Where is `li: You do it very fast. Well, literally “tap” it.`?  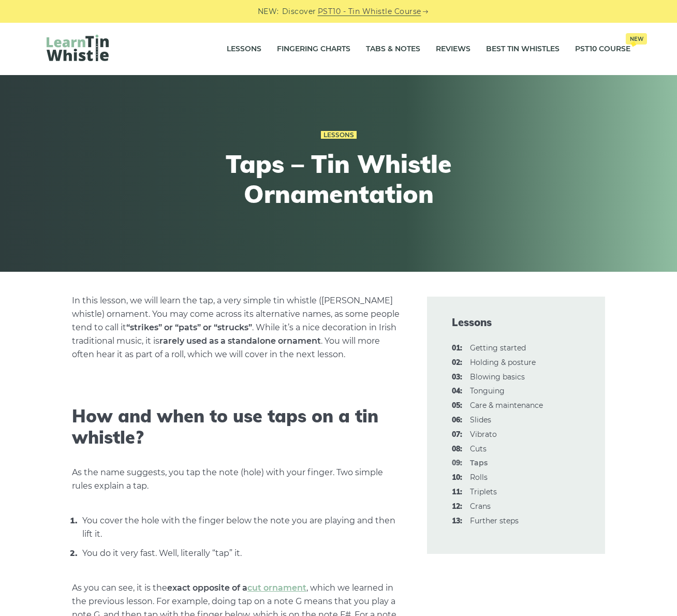
li: You do it very fast. Well, literally “tap” it. is located at coordinates (241, 553).